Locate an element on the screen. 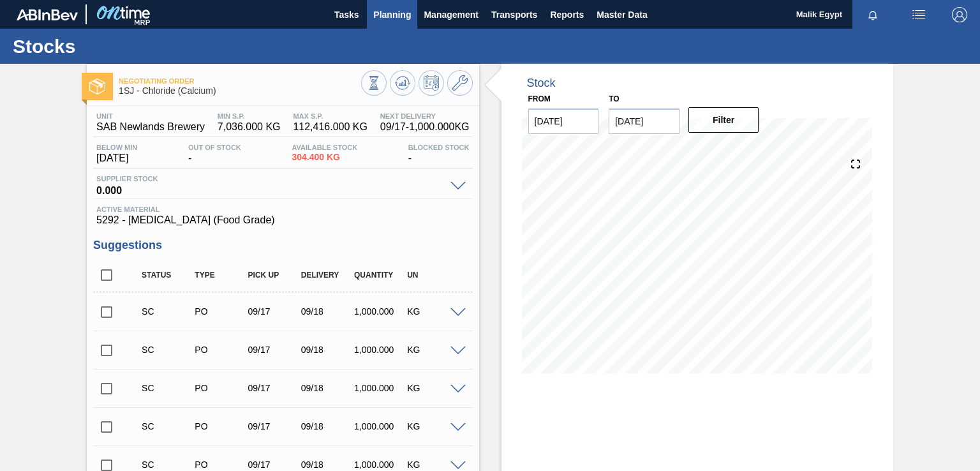 This screenshot has width=980, height=471. h1: Stocks is located at coordinates (126, 46).